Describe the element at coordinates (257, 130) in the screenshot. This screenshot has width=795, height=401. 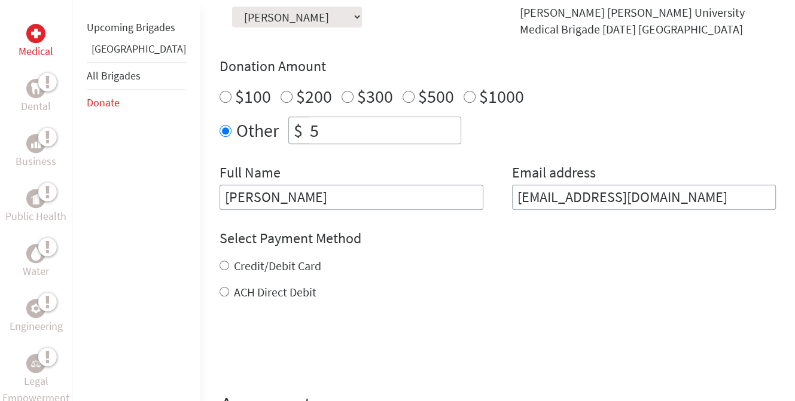
I see `label: Other` at that location.